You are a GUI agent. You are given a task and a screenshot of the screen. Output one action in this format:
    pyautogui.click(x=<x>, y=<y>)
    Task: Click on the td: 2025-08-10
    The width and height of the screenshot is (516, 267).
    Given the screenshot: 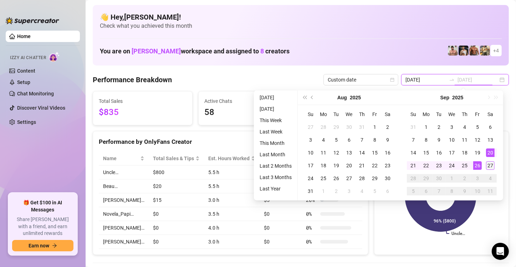 What is the action you would take?
    pyautogui.click(x=310, y=153)
    